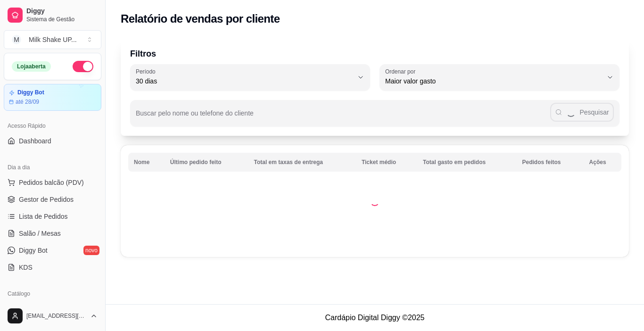 The height and width of the screenshot is (331, 644). I want to click on button: Ordenar porMaior valor gasto, so click(499, 77).